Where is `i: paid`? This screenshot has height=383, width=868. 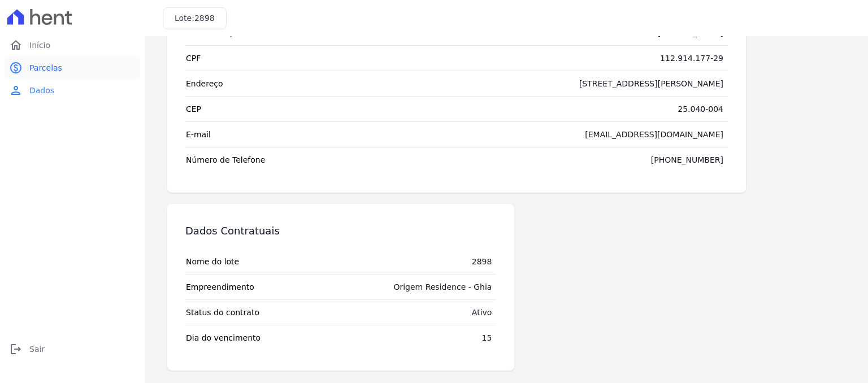 i: paid is located at coordinates (16, 67).